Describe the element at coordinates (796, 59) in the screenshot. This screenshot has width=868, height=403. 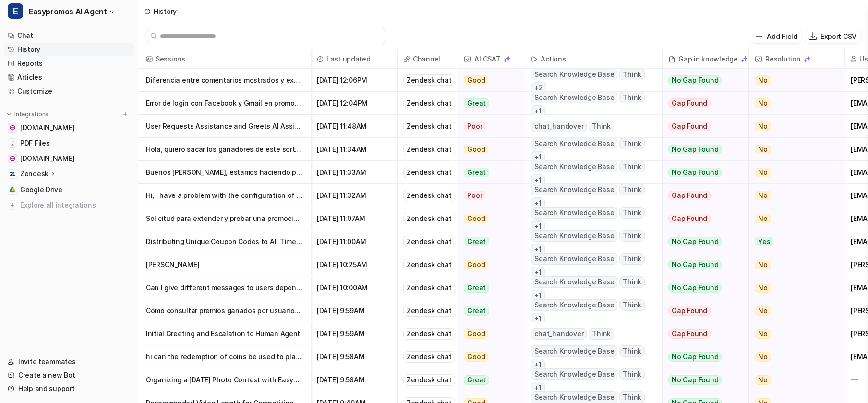
I see `span: Resolution` at that location.